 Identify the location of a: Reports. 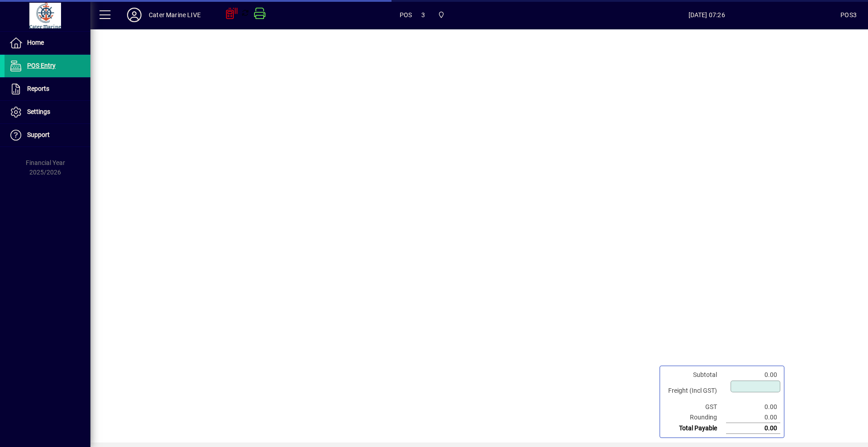
(47, 89).